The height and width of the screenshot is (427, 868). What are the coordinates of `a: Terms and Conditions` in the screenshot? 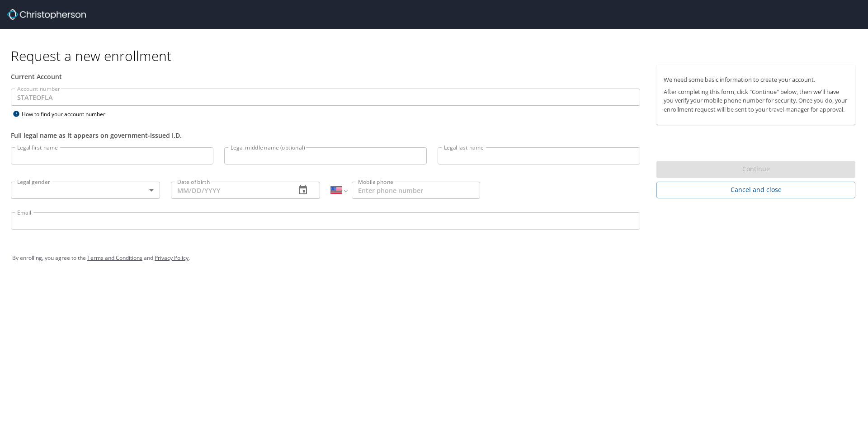 It's located at (115, 257).